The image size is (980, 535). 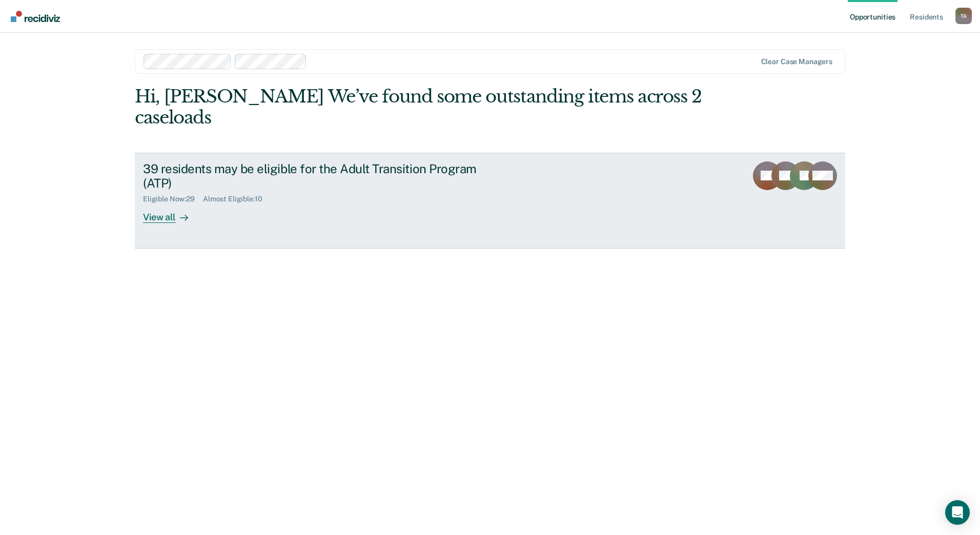 What do you see at coordinates (172, 213) in the screenshot?
I see `div: View all` at bounding box center [172, 213].